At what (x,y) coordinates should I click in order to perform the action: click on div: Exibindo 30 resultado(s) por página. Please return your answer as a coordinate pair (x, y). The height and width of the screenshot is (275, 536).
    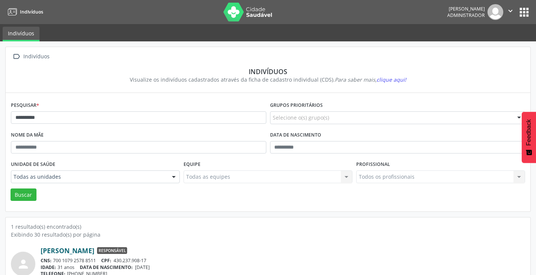
    Looking at the image, I should click on (268, 235).